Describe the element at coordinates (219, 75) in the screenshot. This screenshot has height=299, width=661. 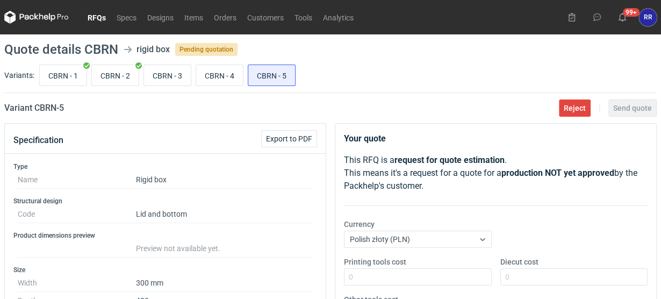
I see `label: CBRN - 4` at that location.